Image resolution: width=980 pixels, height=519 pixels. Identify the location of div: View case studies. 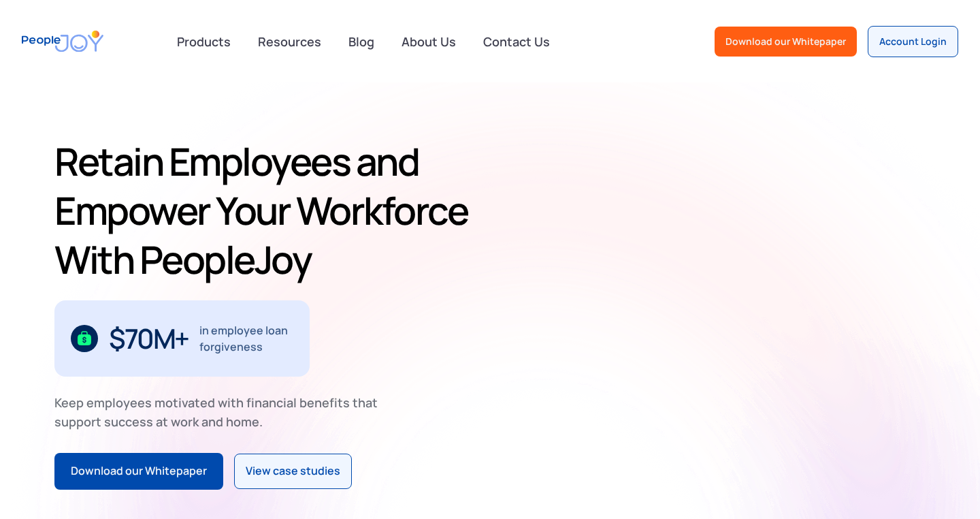
(293, 471).